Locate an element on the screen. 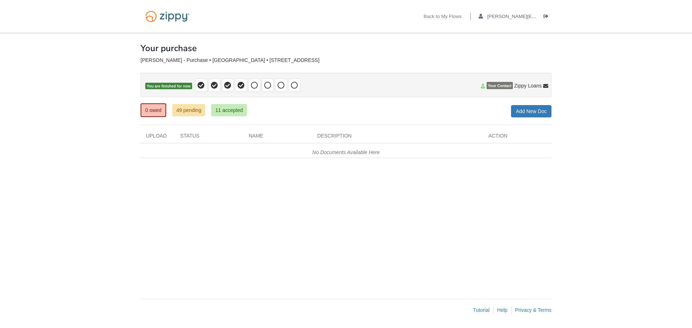  em: No Documents Available Here is located at coordinates (346, 153).